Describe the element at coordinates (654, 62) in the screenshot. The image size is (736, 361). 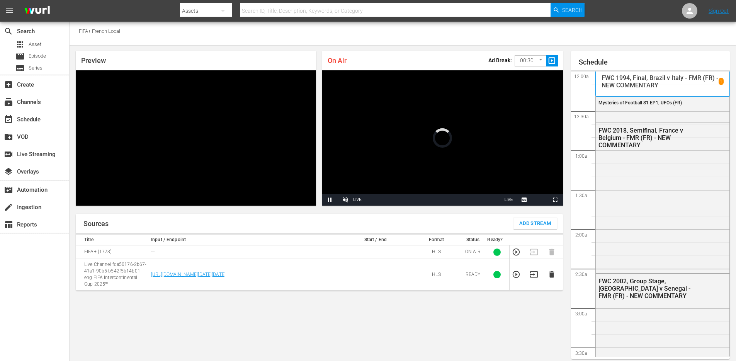
I see `h1: Schedule` at that location.